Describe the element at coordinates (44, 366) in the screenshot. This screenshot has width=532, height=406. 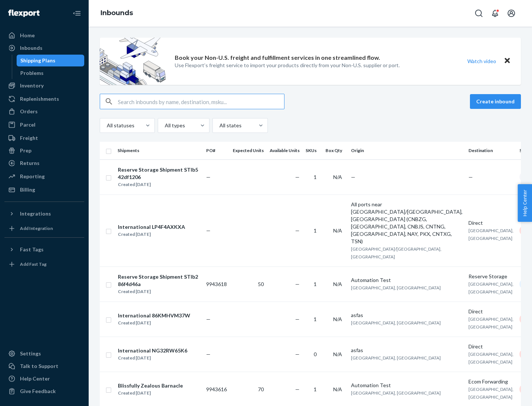
I see `a: Talk to Support` at that location.